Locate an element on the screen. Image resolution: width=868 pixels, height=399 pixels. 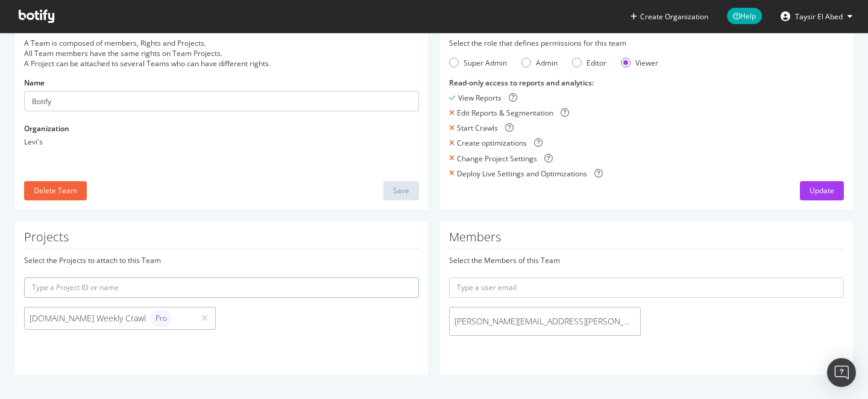
div: Create optimizations is located at coordinates (492, 143).